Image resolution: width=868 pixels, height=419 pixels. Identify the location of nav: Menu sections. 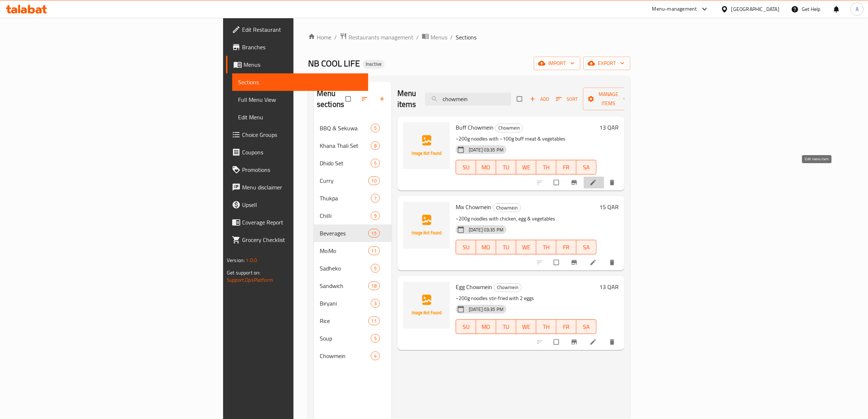
(352, 242).